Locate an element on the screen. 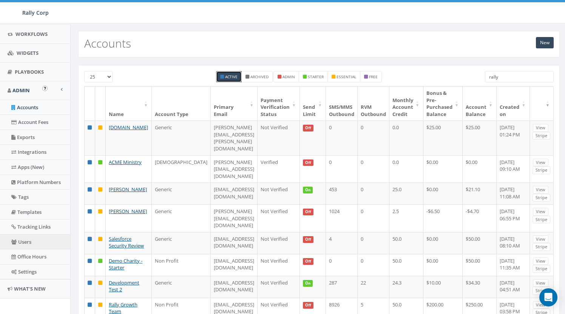 This screenshot has height=314, width=565. input: Type to search is located at coordinates (519, 77).